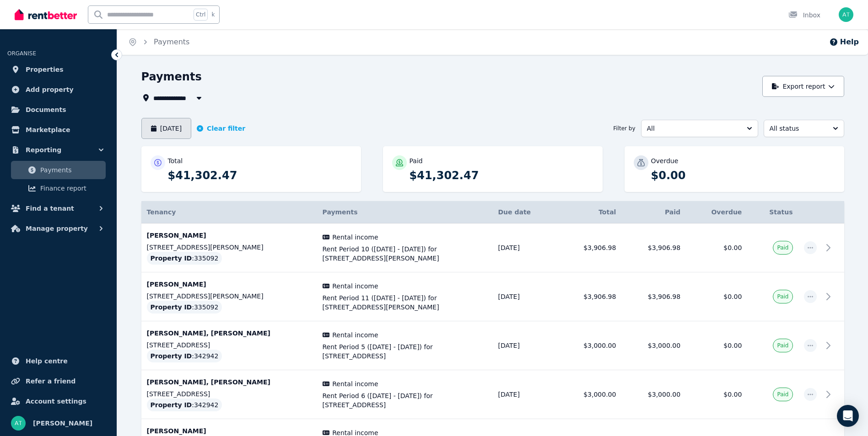 The width and height of the screenshot is (868, 436). What do you see at coordinates (58, 188) in the screenshot?
I see `a: Finance report` at bounding box center [58, 188].